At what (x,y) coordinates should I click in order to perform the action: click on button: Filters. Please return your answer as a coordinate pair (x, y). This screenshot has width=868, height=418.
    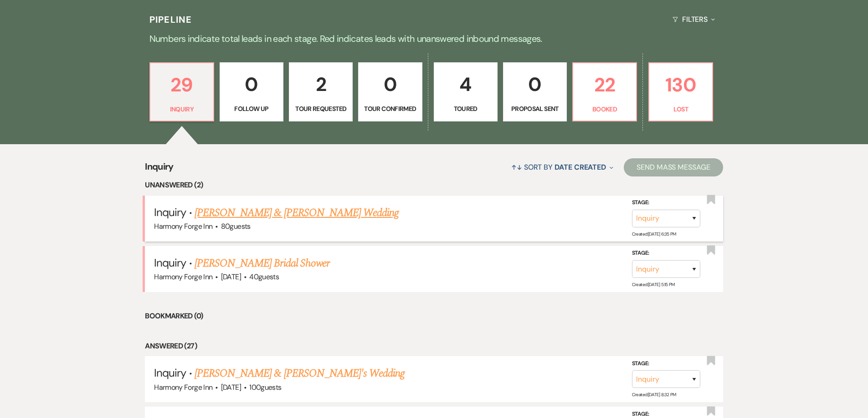
    Looking at the image, I should click on (693, 19).